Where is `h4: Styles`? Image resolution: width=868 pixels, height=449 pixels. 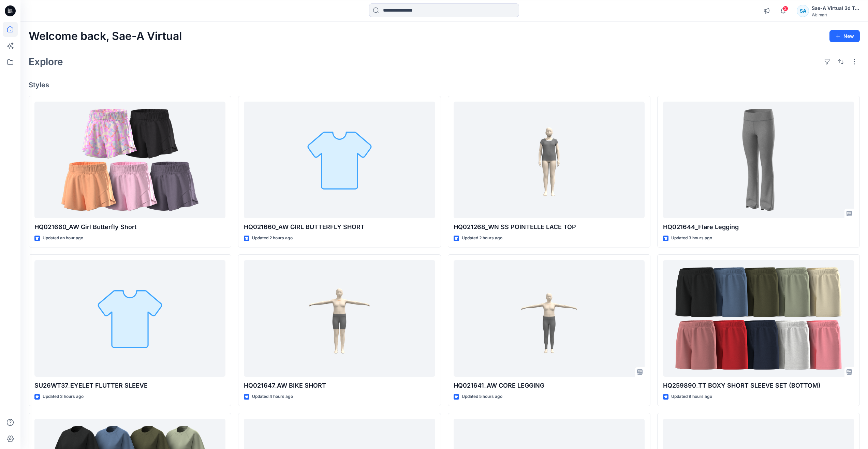
h4: Styles is located at coordinates (444, 85).